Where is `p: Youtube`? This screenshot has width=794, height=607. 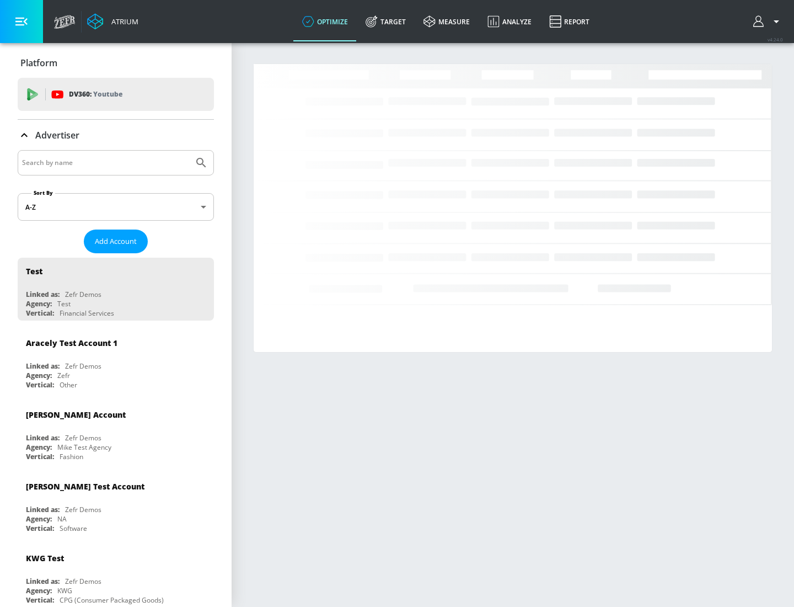
p: Youtube is located at coordinates (108, 94).